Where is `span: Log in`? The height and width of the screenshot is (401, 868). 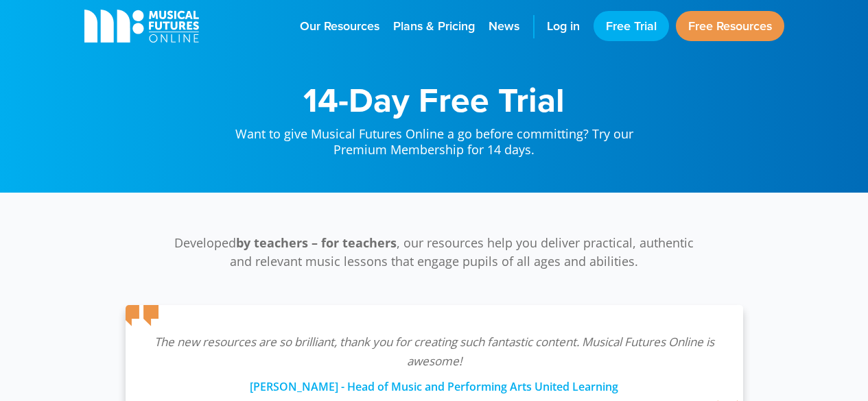 span: Log in is located at coordinates (563, 26).